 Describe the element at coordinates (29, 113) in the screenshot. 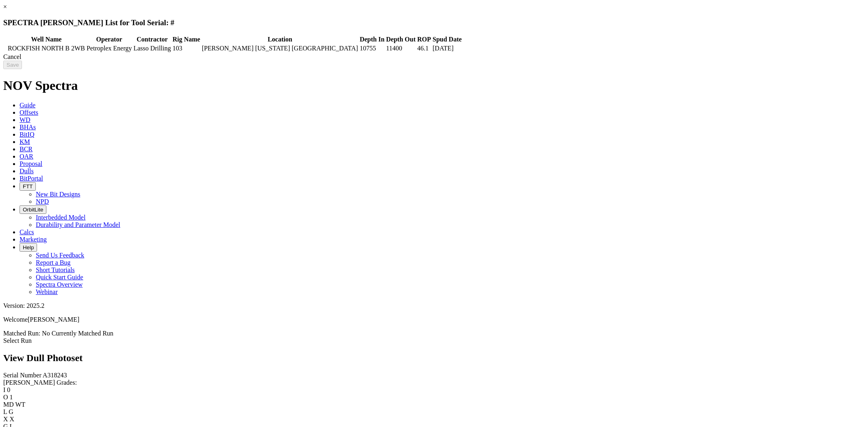

I see `span: Offsets` at that location.